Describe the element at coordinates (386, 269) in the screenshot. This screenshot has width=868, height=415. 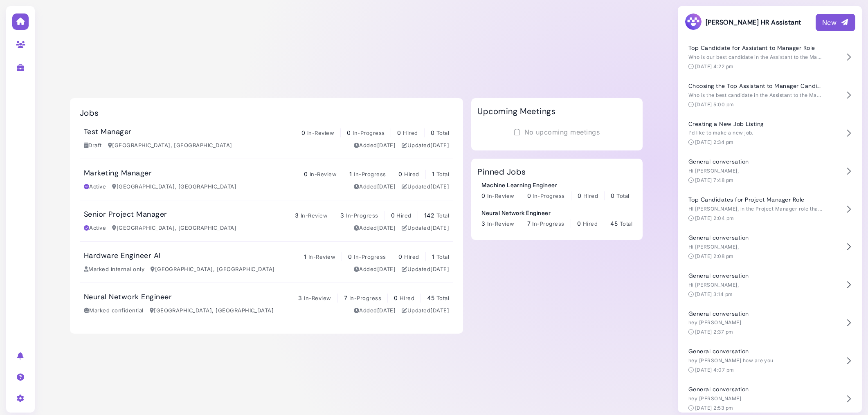
I see `time: Jan 07, 2025` at that location.